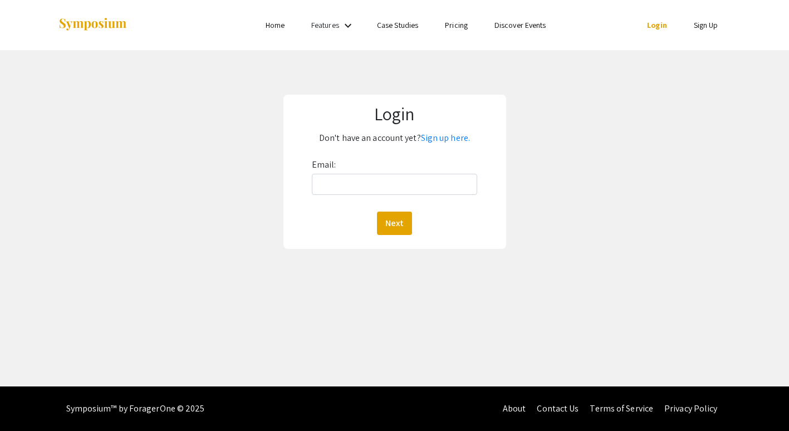 This screenshot has height=431, width=789. What do you see at coordinates (275, 25) in the screenshot?
I see `a: Home` at bounding box center [275, 25].